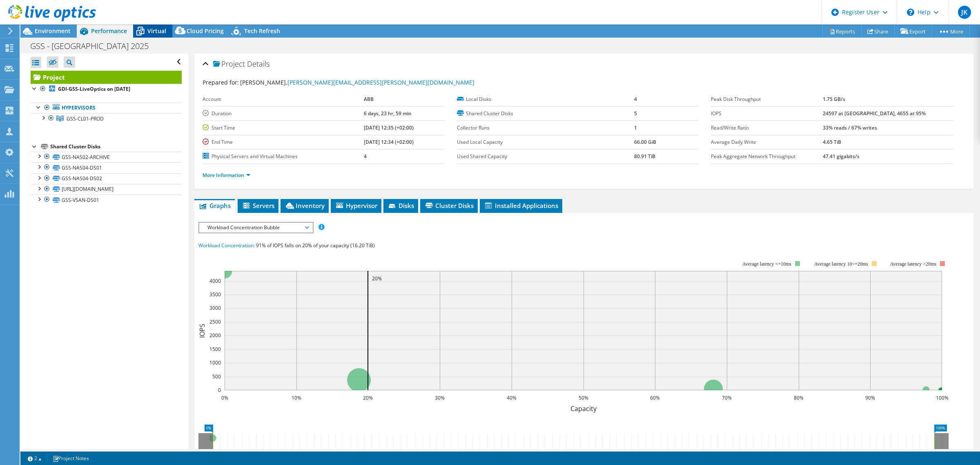 The width and height of the screenshot is (980, 465). What do you see at coordinates (799, 398) in the screenshot?
I see `text: 80%` at bounding box center [799, 398].